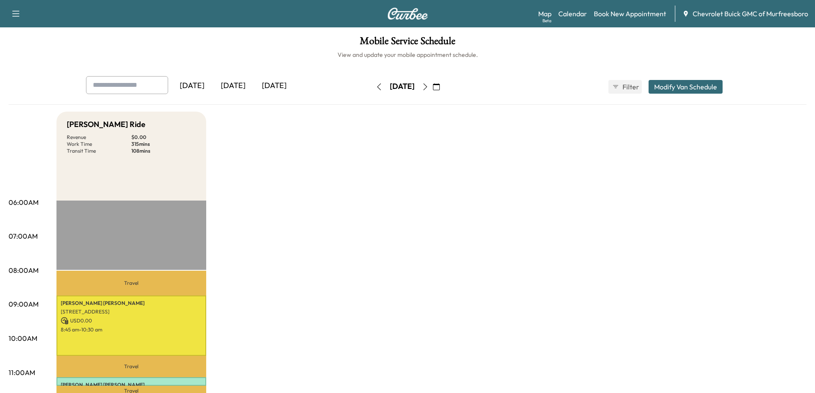 The height and width of the screenshot is (393, 815). I want to click on div: Beta, so click(547, 21).